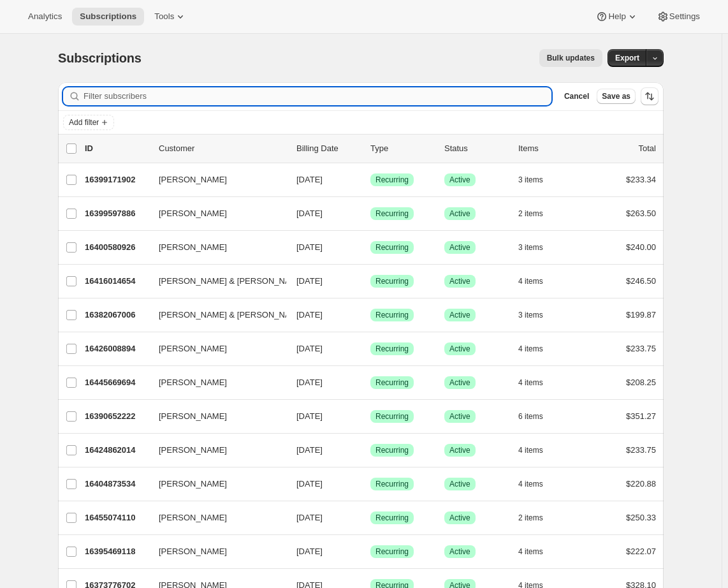  What do you see at coordinates (89, 123) in the screenshot?
I see `button: Add filter` at bounding box center [89, 123].